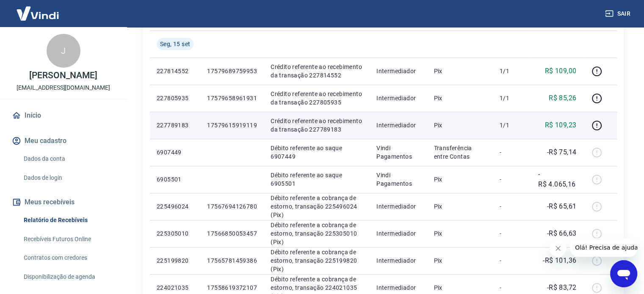  What do you see at coordinates (232, 261) in the screenshot?
I see `p: 17565781459386` at bounding box center [232, 261].